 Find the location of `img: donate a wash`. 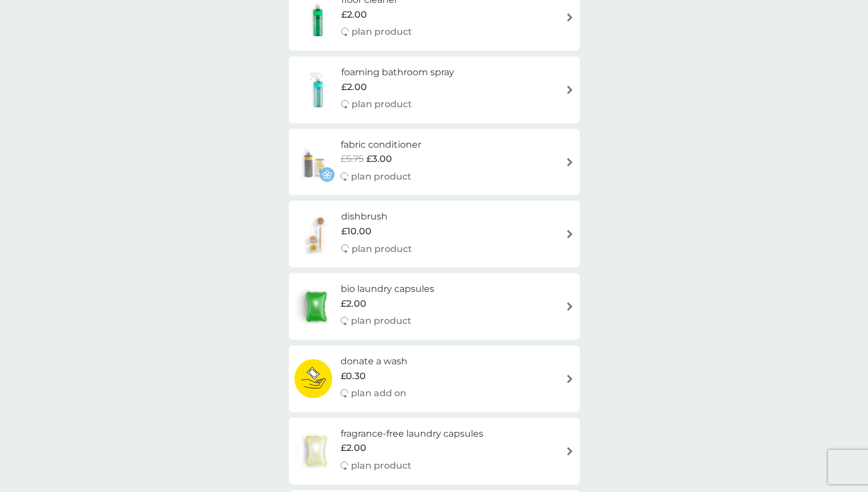

img: donate a wash is located at coordinates (313, 379).